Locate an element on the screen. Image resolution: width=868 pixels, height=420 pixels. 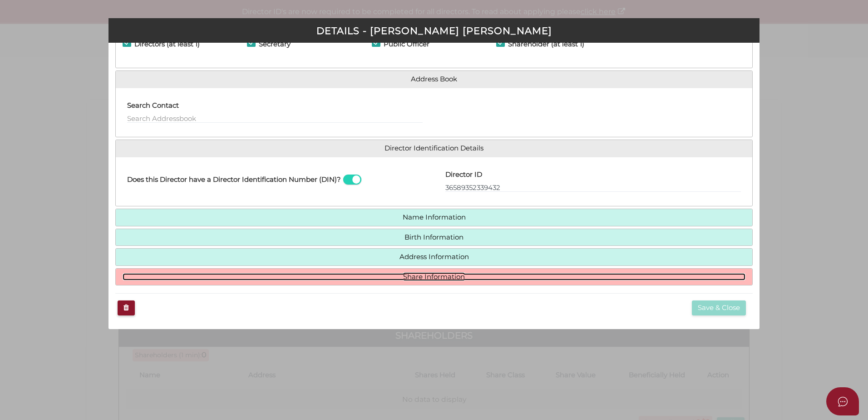
h4: Director ID is located at coordinates (464, 175).